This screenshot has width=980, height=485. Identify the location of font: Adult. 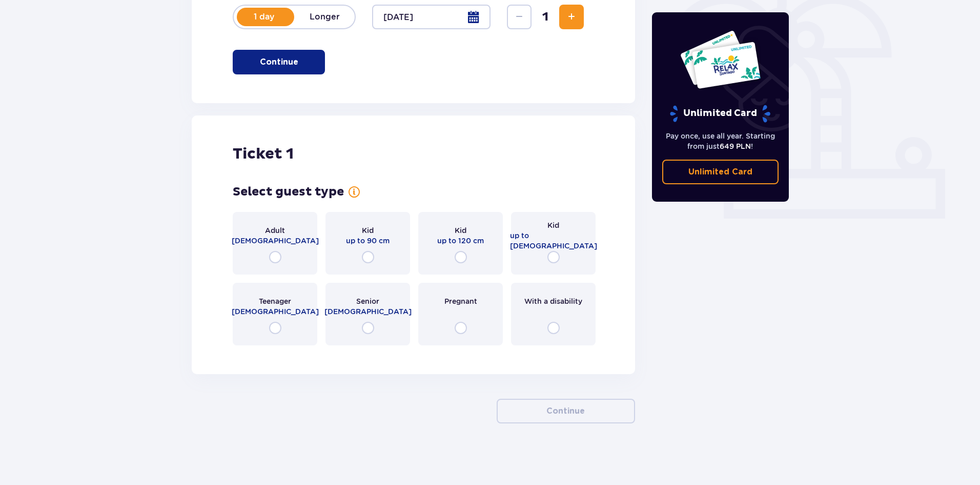
(275, 230).